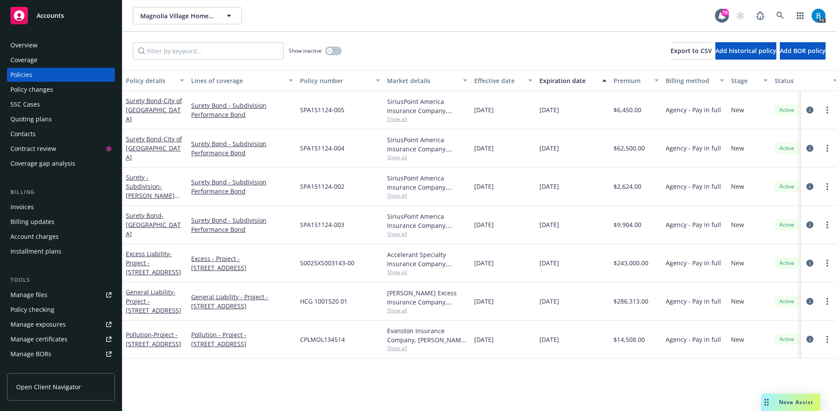 The height and width of the screenshot is (411, 836). Describe the element at coordinates (61, 149) in the screenshot. I see `a: Contract review` at that location.